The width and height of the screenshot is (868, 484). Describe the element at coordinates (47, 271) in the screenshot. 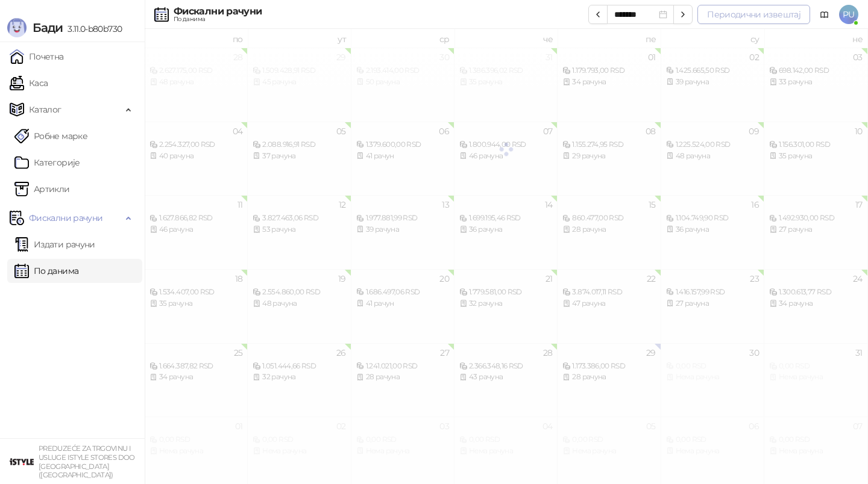

I see `a: По данима` at that location.